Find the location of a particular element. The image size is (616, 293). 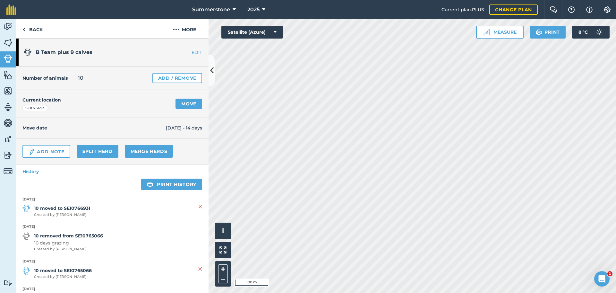

strong: 10 removed from SE10765066 is located at coordinates (68, 235).